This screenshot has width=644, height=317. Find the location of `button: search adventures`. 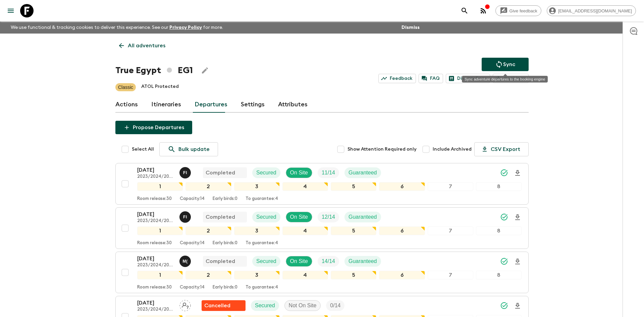

button: search adventures is located at coordinates (465, 11).